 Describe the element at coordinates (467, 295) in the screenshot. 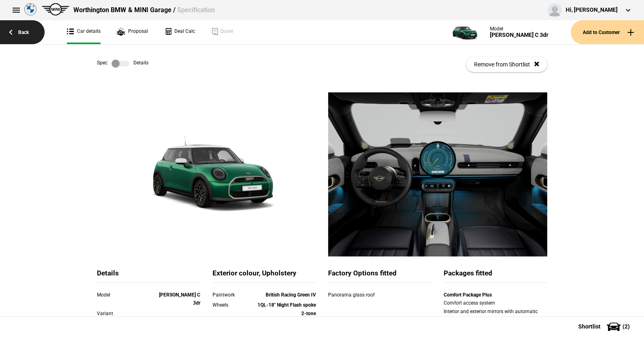

I see `strong: Comfort Package Plus` at that location.